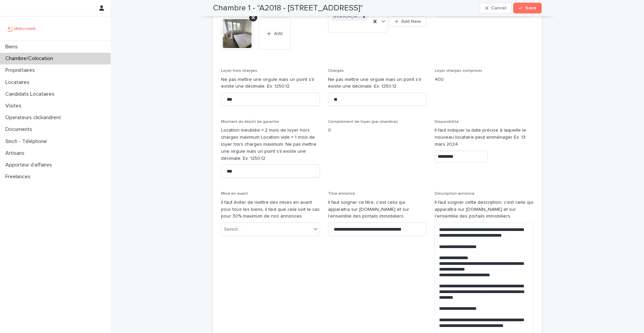  What do you see at coordinates (363, 122) in the screenshot?
I see `span: Complément de loyer (par chambre)` at bounding box center [363, 122].